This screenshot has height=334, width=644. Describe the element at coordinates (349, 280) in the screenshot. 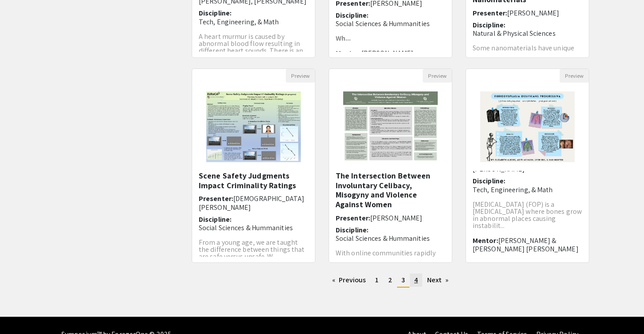

I see `a: Previous page` at that location.